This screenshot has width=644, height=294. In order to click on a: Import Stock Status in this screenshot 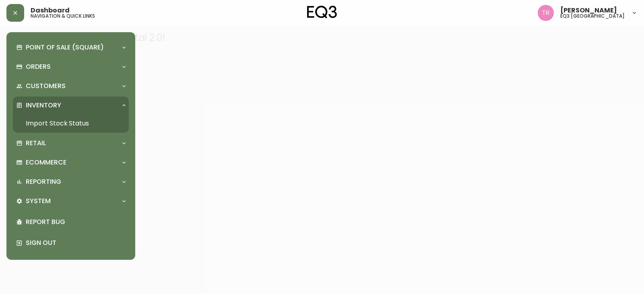, I will do `click(71, 124)`.